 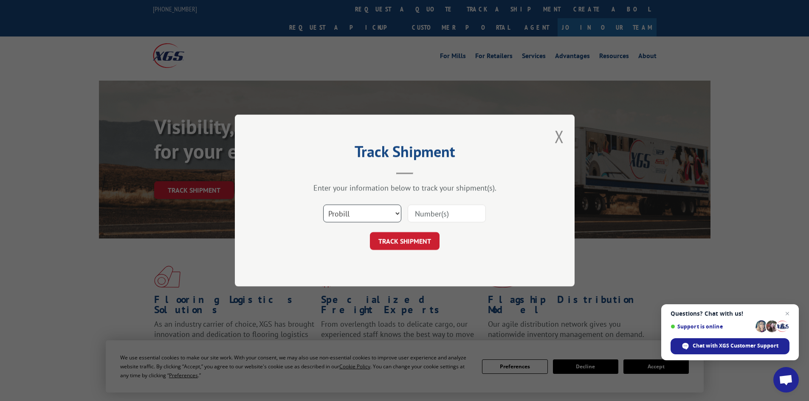 What do you see at coordinates (735, 346) in the screenshot?
I see `span: Chat with XGS Customer Support` at bounding box center [735, 346].